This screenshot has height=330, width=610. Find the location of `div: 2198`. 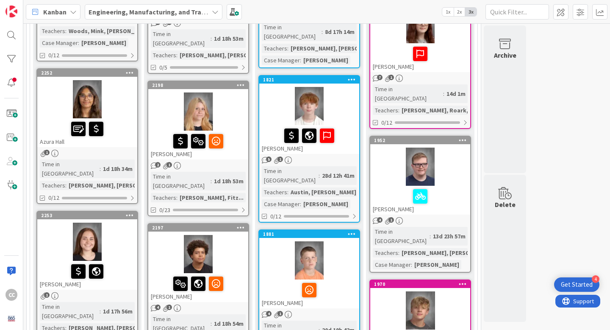

div: 2198 is located at coordinates (198, 85).